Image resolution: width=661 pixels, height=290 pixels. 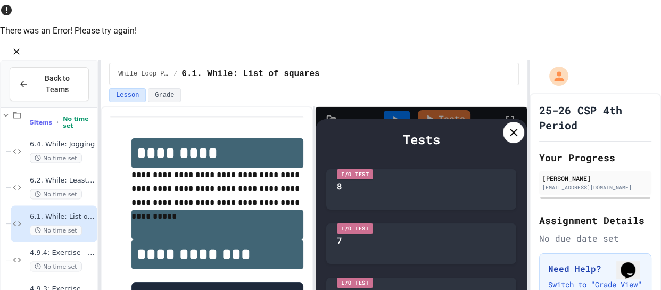 I want to click on div: 8, so click(x=339, y=186).